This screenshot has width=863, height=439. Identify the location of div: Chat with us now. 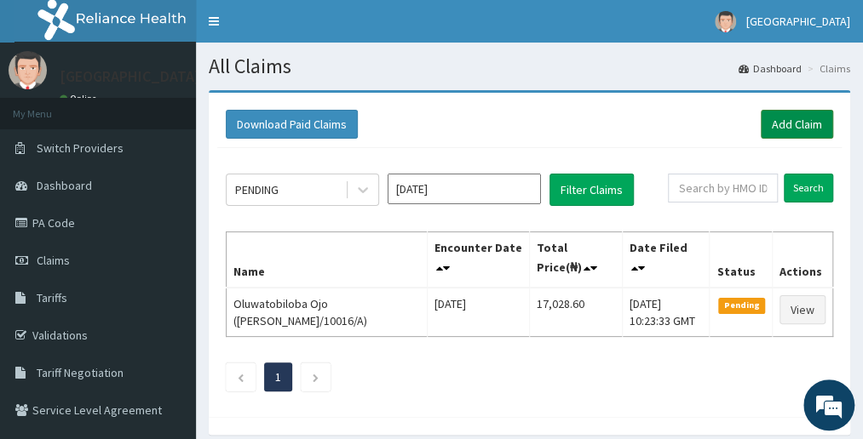
(187, 106).